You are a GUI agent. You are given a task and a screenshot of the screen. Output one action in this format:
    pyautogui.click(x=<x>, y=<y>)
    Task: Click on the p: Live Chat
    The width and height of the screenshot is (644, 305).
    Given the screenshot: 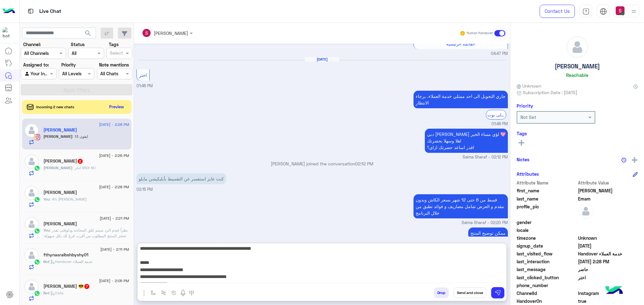 What is the action you would take?
    pyautogui.click(x=50, y=11)
    